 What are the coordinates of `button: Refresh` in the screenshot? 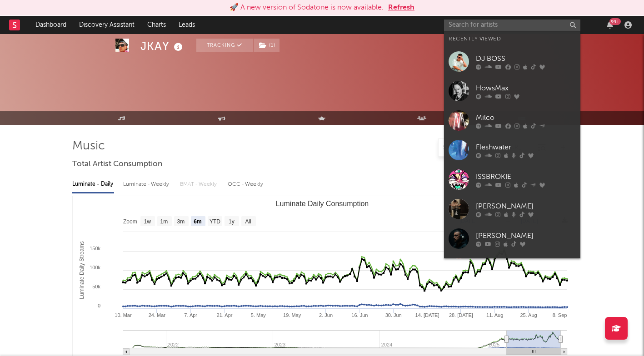 It's located at (402, 8).